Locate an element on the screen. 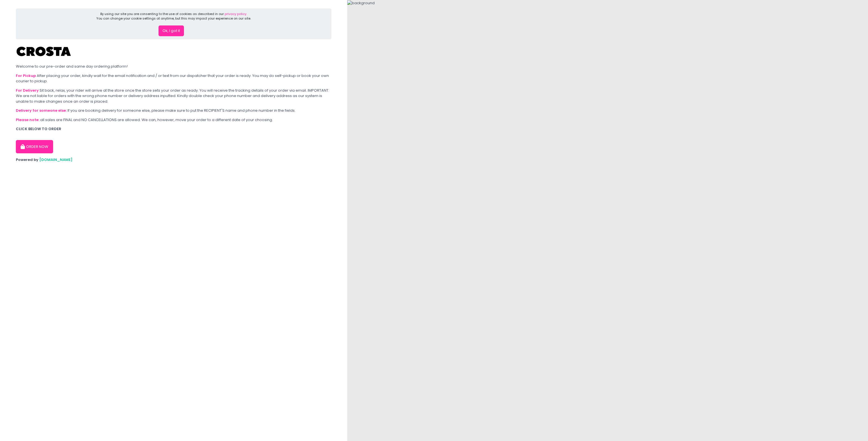 This screenshot has width=868, height=441. div: Sit back, relax, your rider will arrive at the store once the store sets your order as ready. You... is located at coordinates (174, 96).